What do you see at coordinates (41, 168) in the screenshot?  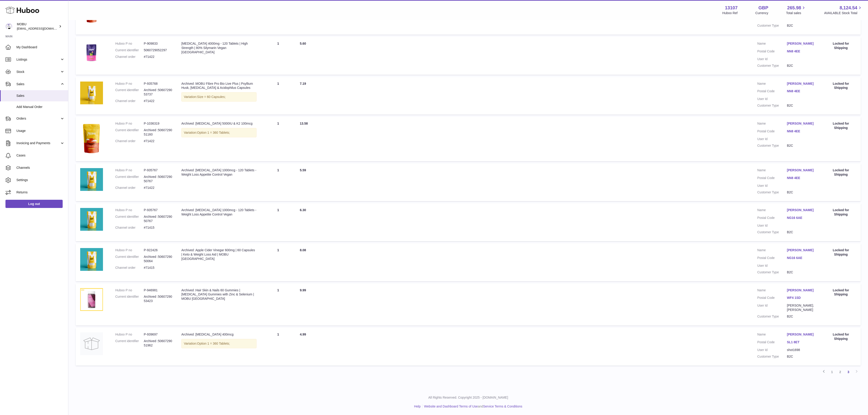 I see `span: Channels` at bounding box center [41, 168].